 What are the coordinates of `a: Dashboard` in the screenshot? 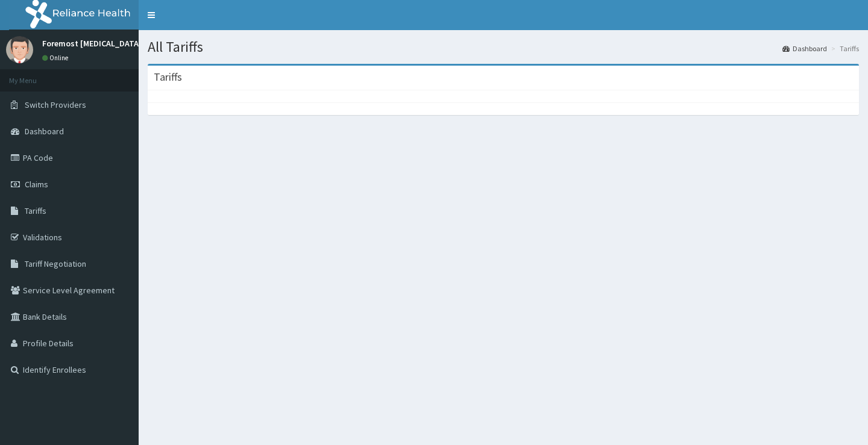 It's located at (804, 48).